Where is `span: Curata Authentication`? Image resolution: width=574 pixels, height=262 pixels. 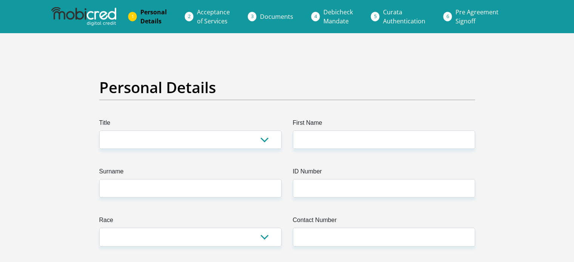
span: Curata Authentication is located at coordinates (404, 17).